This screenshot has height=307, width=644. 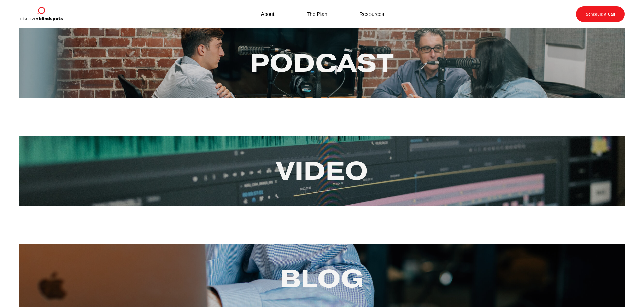 What do you see at coordinates (322, 279) in the screenshot?
I see `a: Blog` at bounding box center [322, 279].